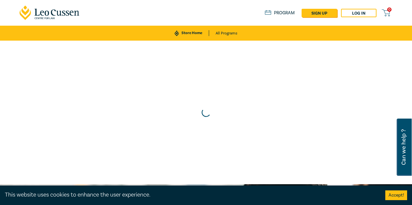 Image resolution: width=412 pixels, height=205 pixels. I want to click on button: Accept cookies, so click(396, 196).